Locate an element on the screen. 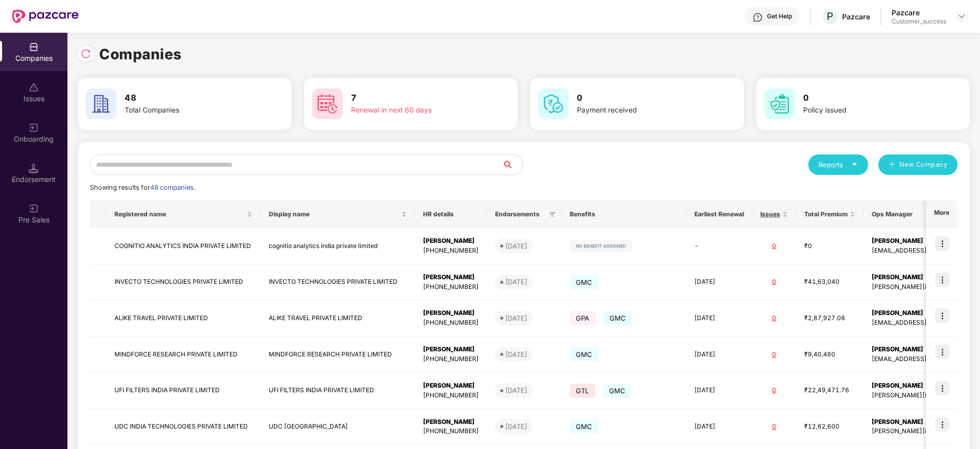 This screenshot has height=449, width=980. span: filter is located at coordinates (553, 214).